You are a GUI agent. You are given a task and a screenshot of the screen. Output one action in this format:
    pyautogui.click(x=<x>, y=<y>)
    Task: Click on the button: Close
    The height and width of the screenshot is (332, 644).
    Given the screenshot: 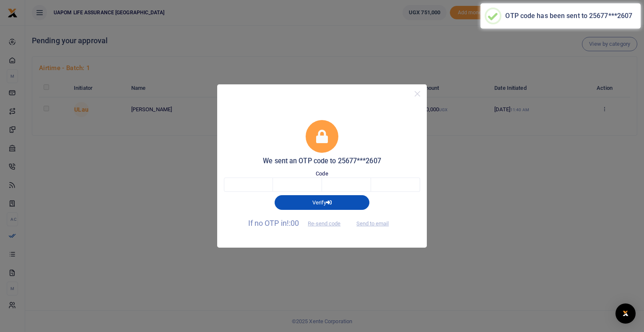 What is the action you would take?
    pyautogui.click(x=417, y=94)
    